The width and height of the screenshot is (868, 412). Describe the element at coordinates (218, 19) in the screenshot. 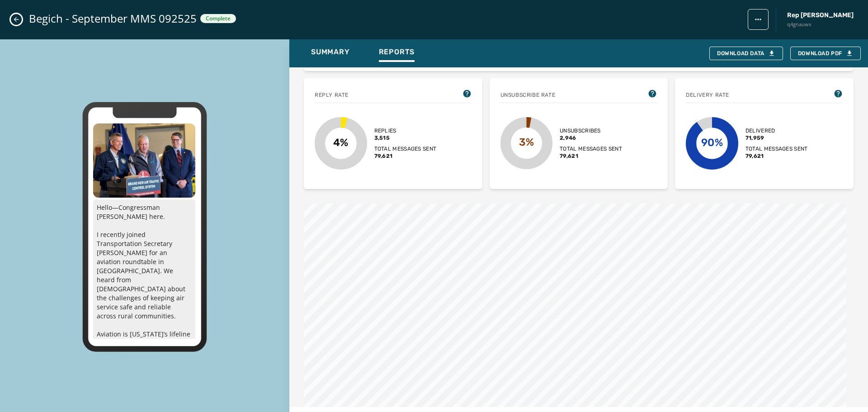

I see `span: Complete` at that location.